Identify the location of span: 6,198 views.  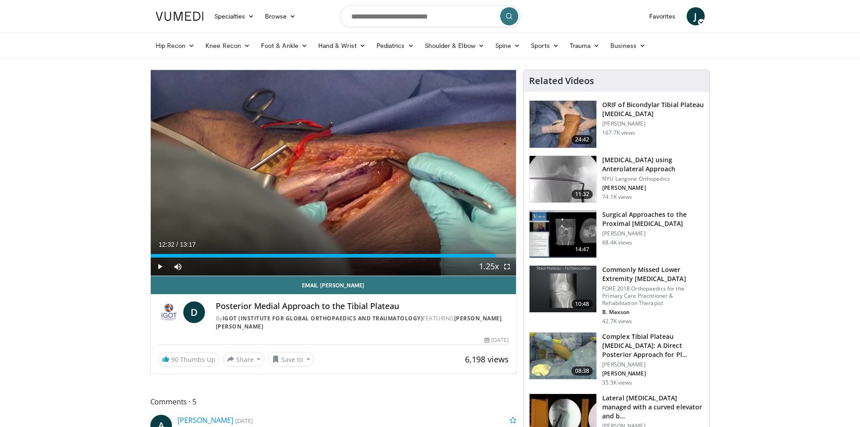
(487, 359).